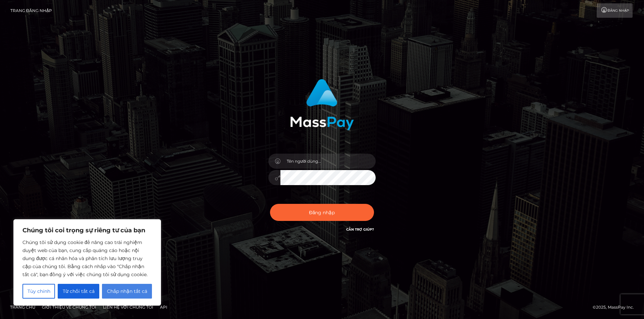 The image size is (644, 319). I want to click on input: Tên người dùng..., so click(328, 161).